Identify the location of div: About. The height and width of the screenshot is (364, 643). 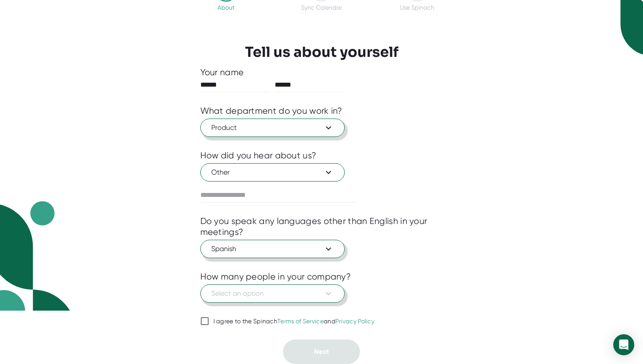
(226, 8).